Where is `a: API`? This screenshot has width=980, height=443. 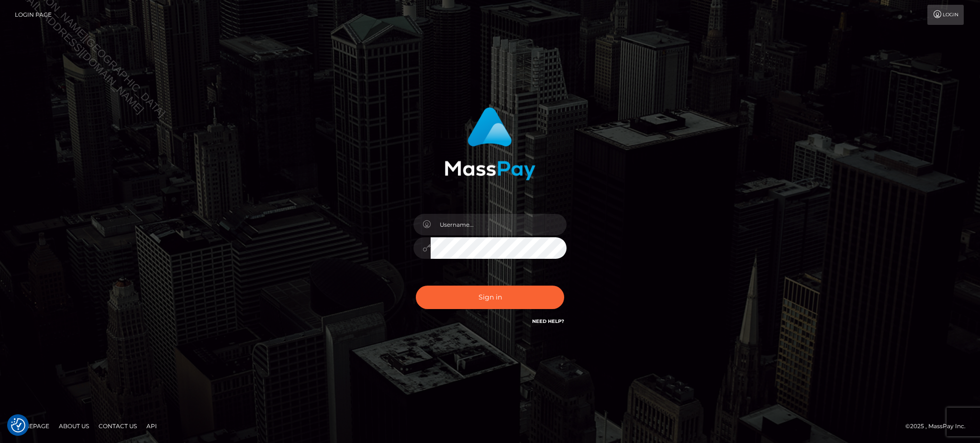
a: API is located at coordinates (152, 426).